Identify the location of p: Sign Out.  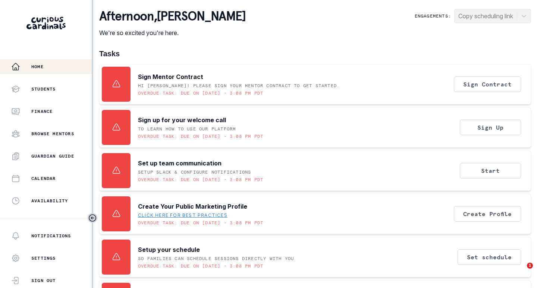
(44, 281).